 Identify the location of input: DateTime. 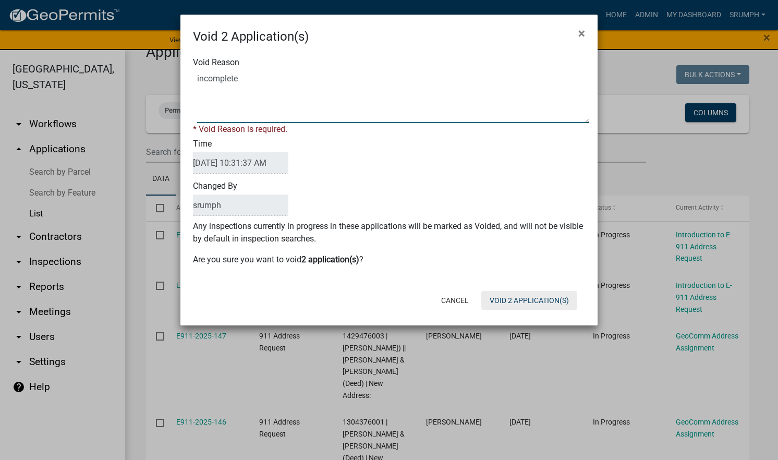
(240, 163).